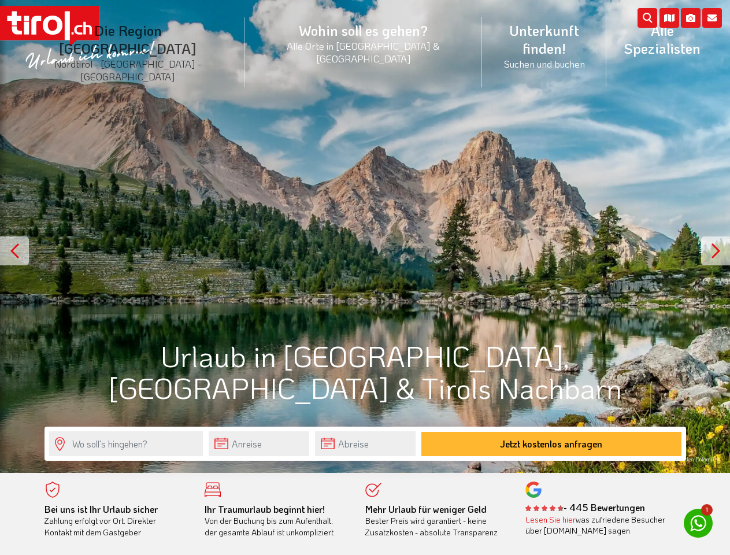  What do you see at coordinates (426, 508) in the screenshot?
I see `b: Mehr Urlaub für weniger Geld` at bounding box center [426, 508].